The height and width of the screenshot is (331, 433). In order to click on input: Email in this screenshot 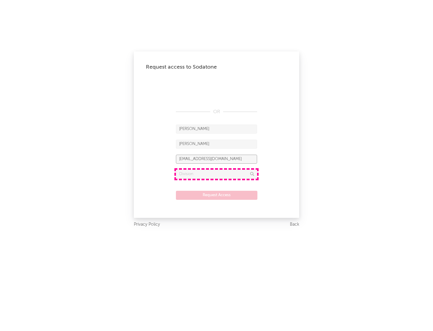, I will do `click(216, 159)`.